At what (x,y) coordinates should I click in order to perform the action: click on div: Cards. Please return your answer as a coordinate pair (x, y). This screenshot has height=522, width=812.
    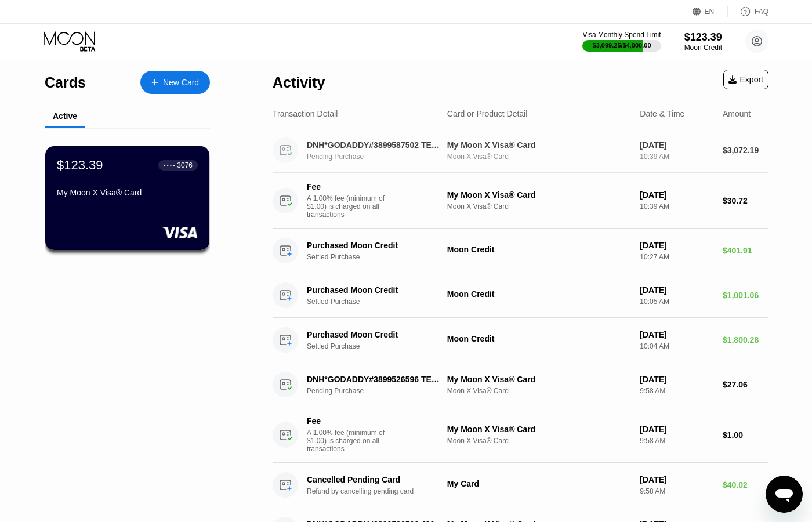
    Looking at the image, I should click on (65, 82).